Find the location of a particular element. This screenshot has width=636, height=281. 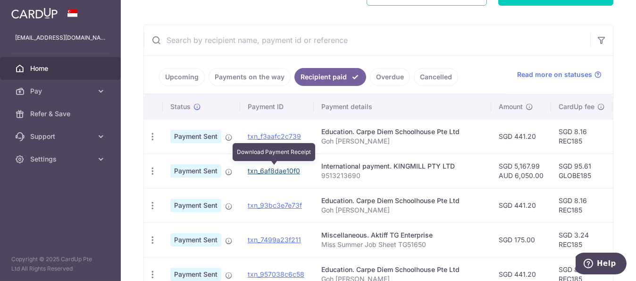

span: Refer & Save is located at coordinates (61, 114).